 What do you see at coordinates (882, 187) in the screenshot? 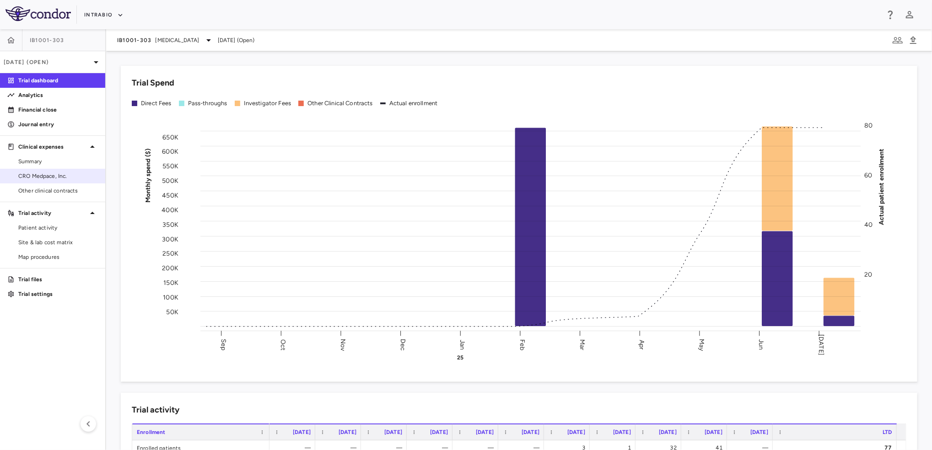
I see `tspan: Actual patient enrollment` at bounding box center [882, 187].